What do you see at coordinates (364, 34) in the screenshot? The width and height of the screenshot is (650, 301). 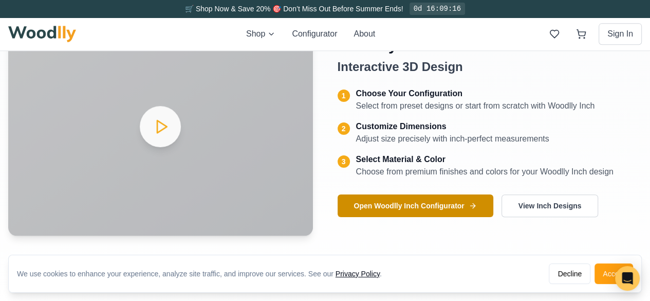 I see `button: About` at bounding box center [364, 34].